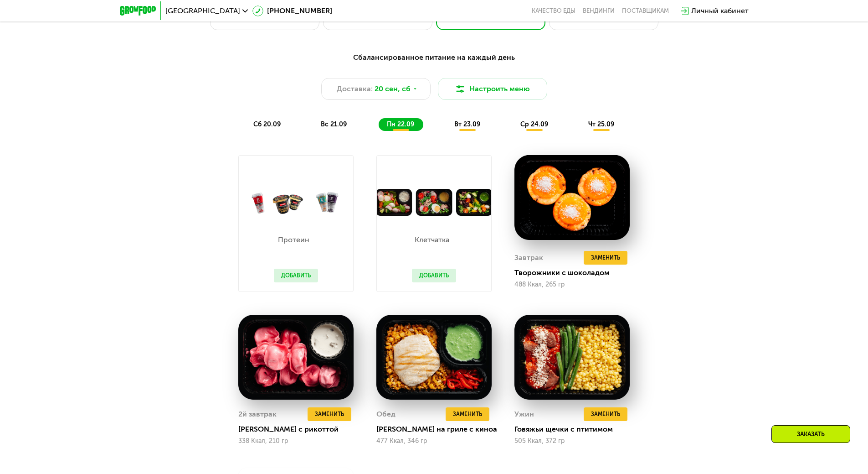 Image resolution: width=868 pixels, height=474 pixels. What do you see at coordinates (598, 11) in the screenshot?
I see `a: Вендинги` at bounding box center [598, 11].